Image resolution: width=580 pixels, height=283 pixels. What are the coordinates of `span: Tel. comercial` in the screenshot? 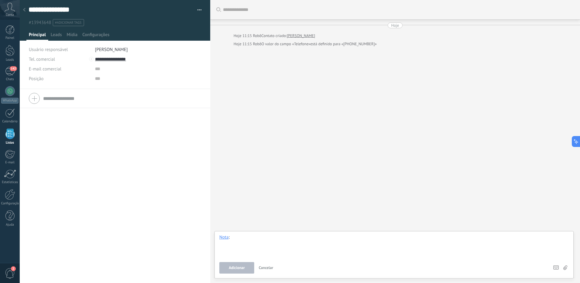 It's located at (42, 59).